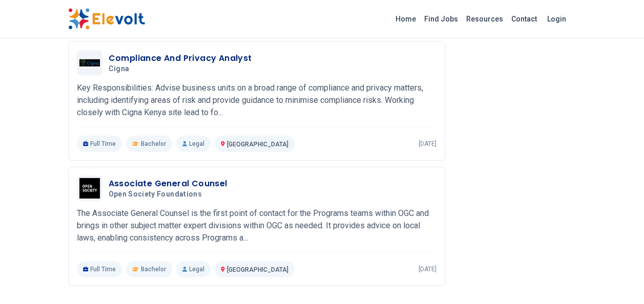 This screenshot has height=304, width=644. I want to click on a: CignaCompliance And Privacy AnalystCignaKey Responsibilities: Advise business units on a broad ra..., so click(257, 101).